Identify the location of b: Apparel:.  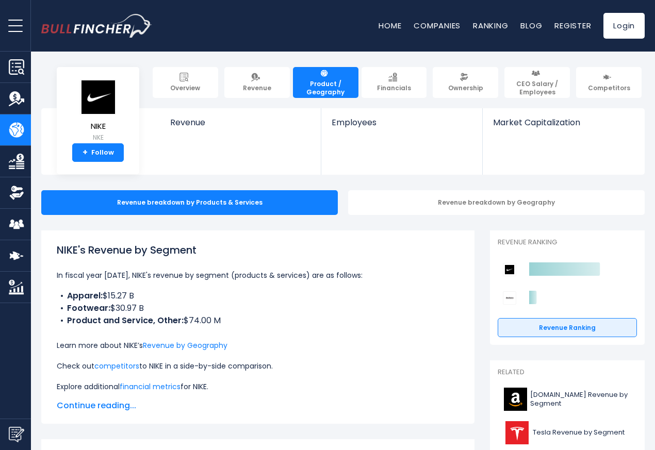
(85, 295).